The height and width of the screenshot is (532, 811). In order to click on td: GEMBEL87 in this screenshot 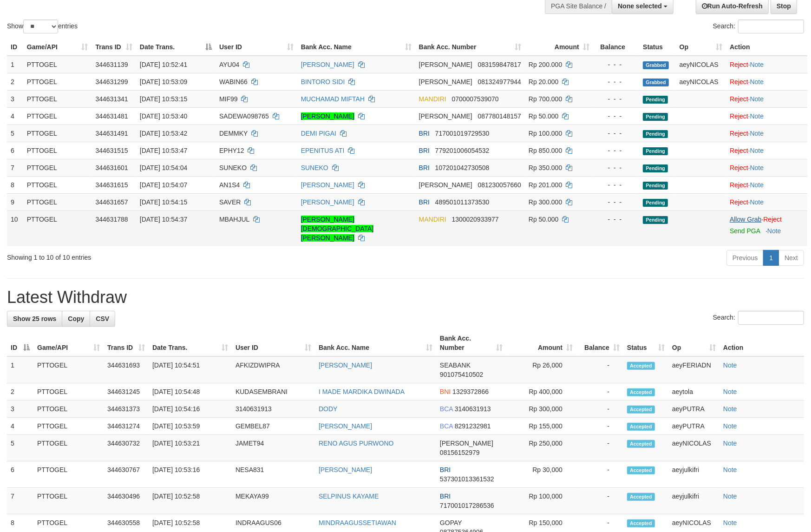, I will do `click(273, 426)`.